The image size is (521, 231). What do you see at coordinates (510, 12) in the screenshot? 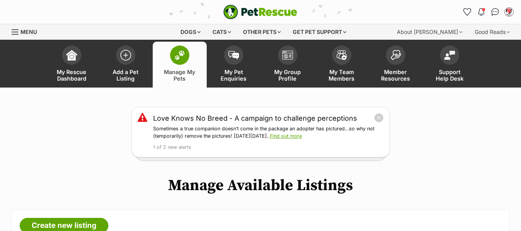
I see `button: My account` at bounding box center [510, 12].